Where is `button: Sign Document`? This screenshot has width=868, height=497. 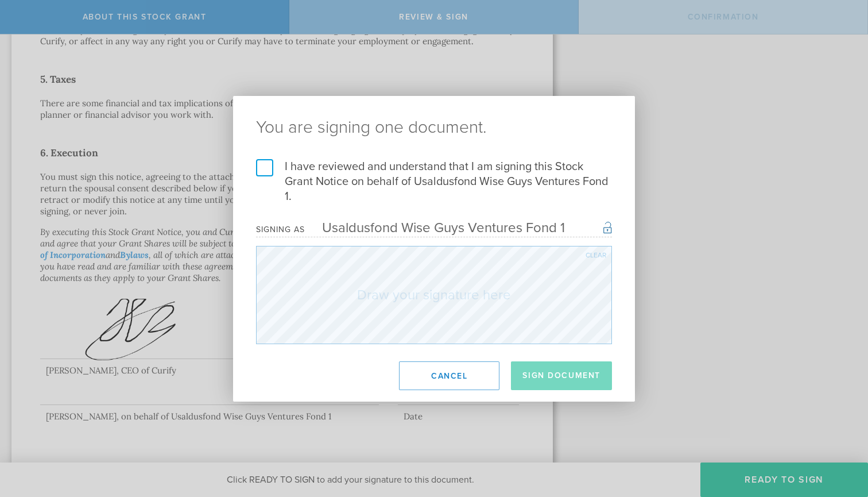
button: Sign Document is located at coordinates (561, 376).